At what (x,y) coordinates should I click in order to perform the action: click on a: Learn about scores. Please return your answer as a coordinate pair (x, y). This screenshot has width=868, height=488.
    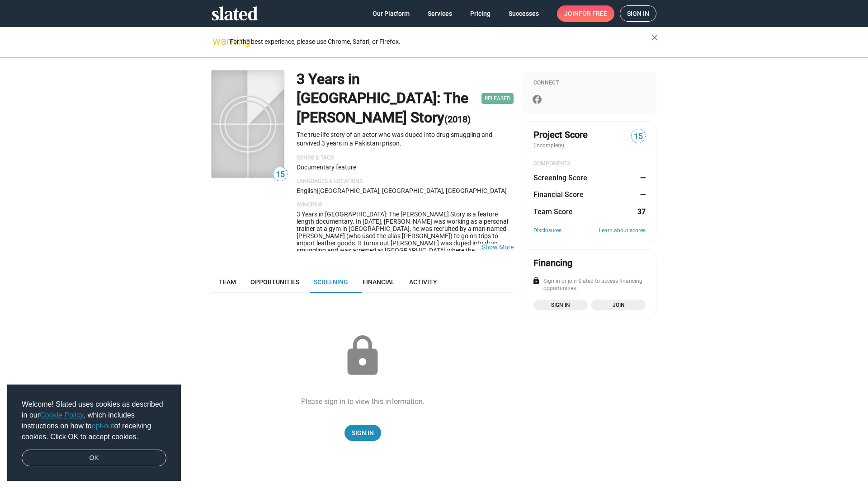
    Looking at the image, I should click on (622, 231).